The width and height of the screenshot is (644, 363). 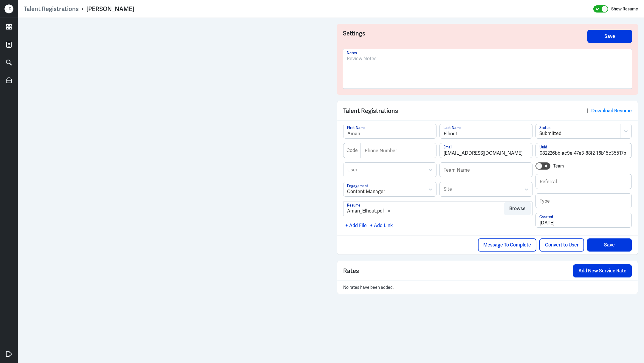 What do you see at coordinates (583, 220) in the screenshot?
I see `input: Created` at bounding box center [583, 220].